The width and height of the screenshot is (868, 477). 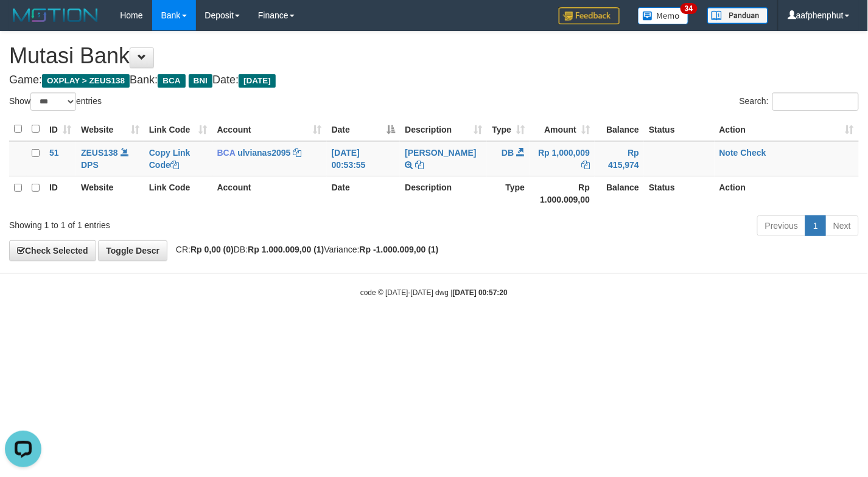 I want to click on h1: Mutasi Bank, so click(x=434, y=56).